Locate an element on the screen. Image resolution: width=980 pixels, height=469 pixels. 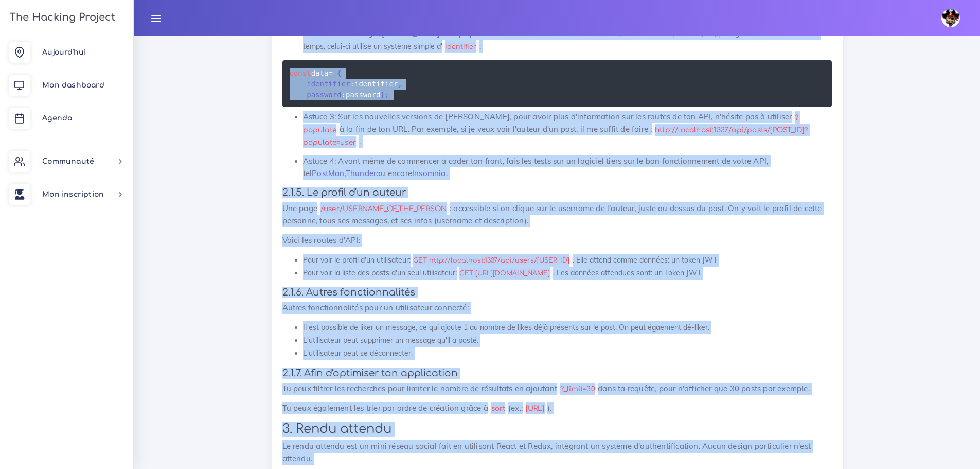
span: identifier is located at coordinates (328, 83).